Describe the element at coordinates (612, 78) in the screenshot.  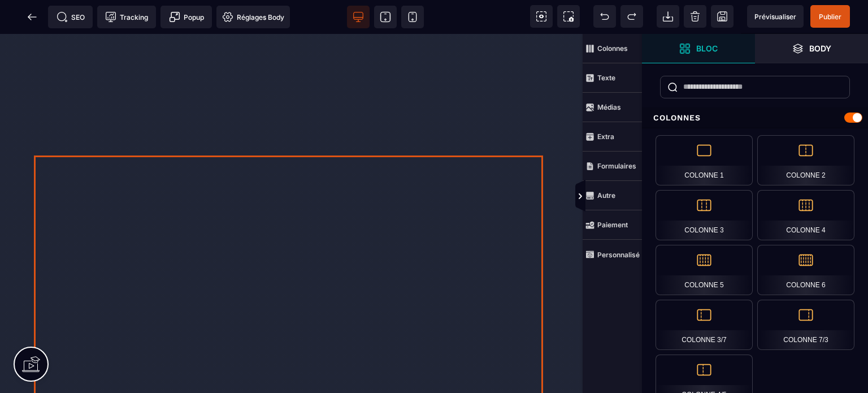
I see `span: Texte` at that location.